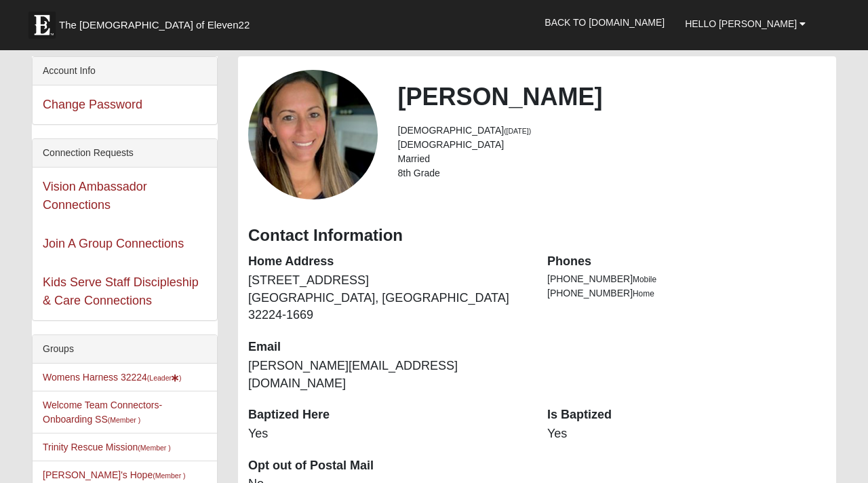 Image resolution: width=868 pixels, height=483 pixels. Describe the element at coordinates (537, 236) in the screenshot. I see `h3: Contact Information` at that location.